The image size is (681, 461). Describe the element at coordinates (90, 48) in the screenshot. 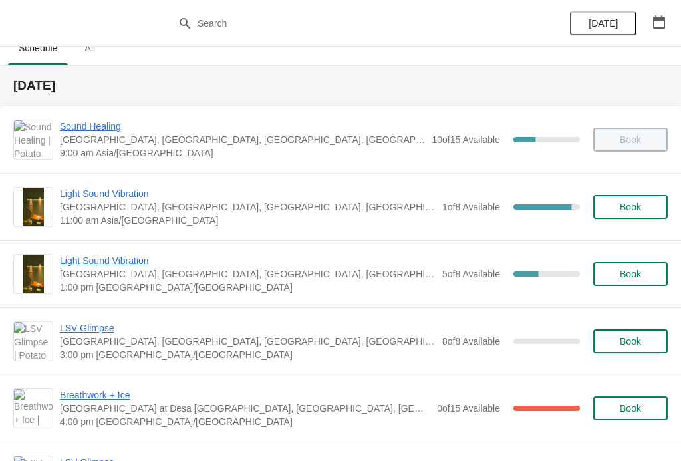

I see `span: All` at that location.